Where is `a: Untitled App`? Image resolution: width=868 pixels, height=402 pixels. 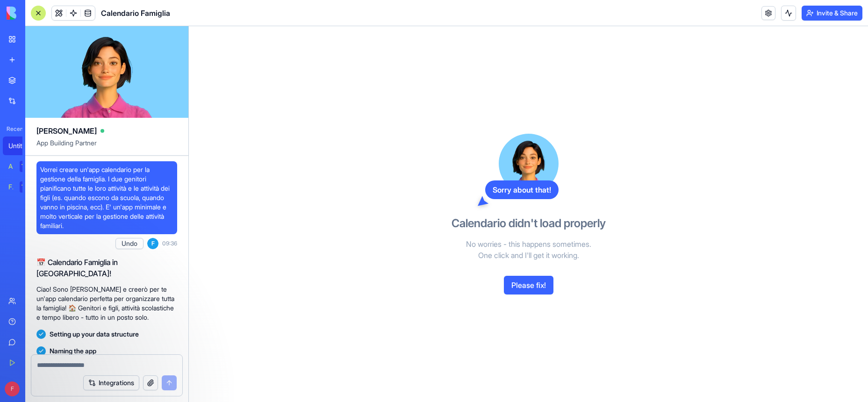 a: Untitled App is located at coordinates (22, 146).